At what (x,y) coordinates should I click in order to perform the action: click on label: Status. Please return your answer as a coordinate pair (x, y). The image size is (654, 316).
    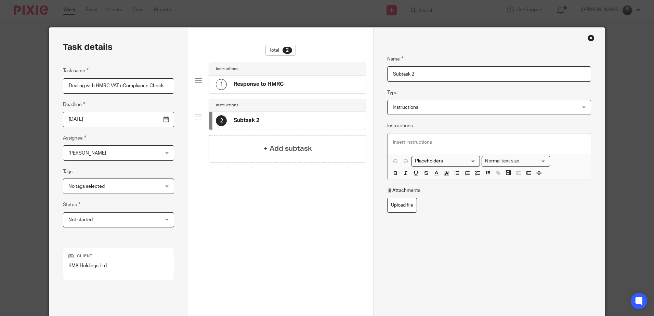
    Looking at the image, I should click on (72, 205).